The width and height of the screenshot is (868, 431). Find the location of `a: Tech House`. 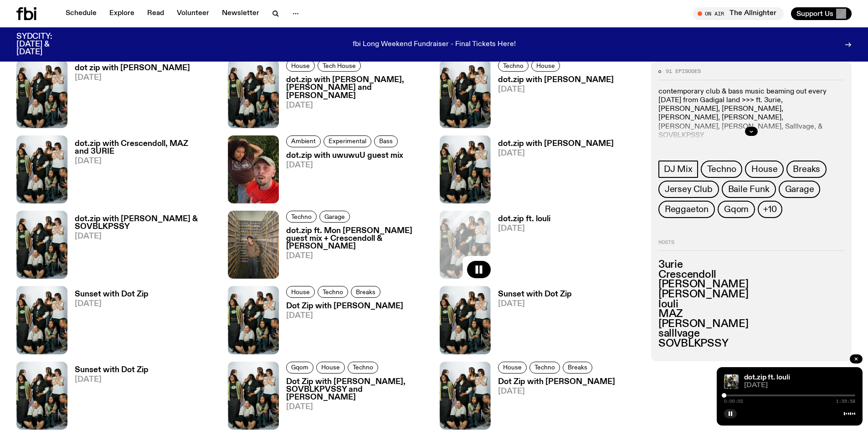

a: Tech House is located at coordinates (339, 66).